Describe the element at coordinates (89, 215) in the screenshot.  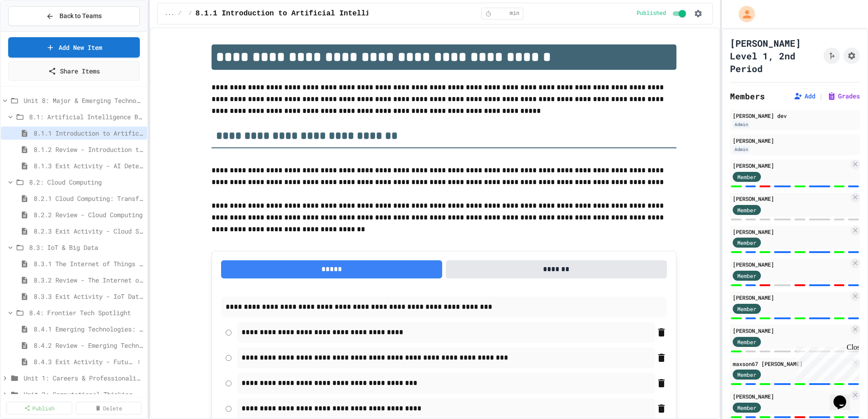
I see `span: 8.2.2 Review - Cloud Computing` at that location.